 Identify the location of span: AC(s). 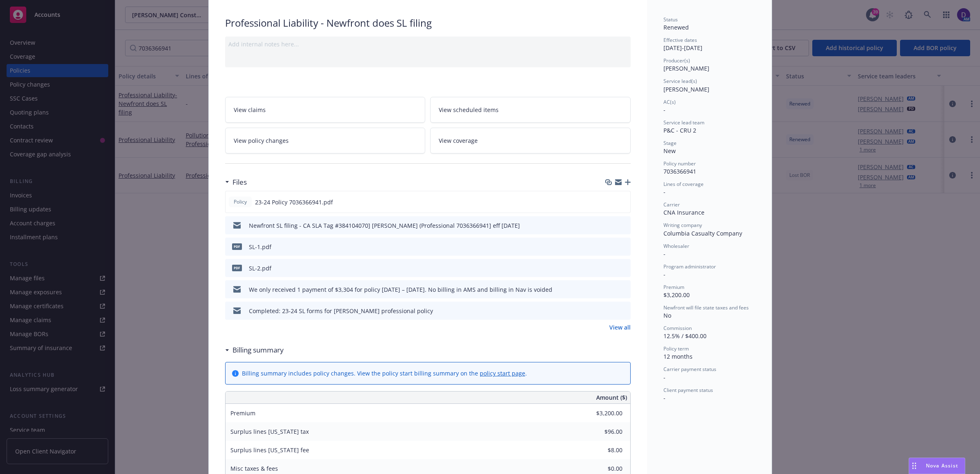
(670, 102).